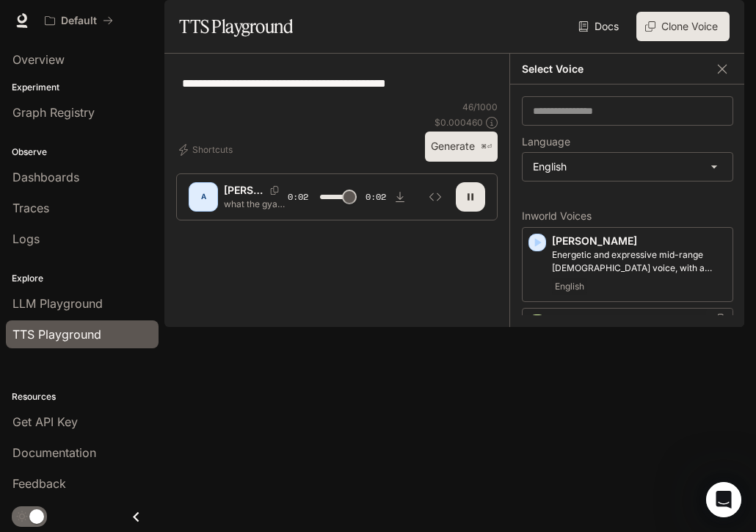 The width and height of the screenshot is (756, 532). Describe the element at coordinates (459, 122) in the screenshot. I see `p: $ 0.000460` at that location.